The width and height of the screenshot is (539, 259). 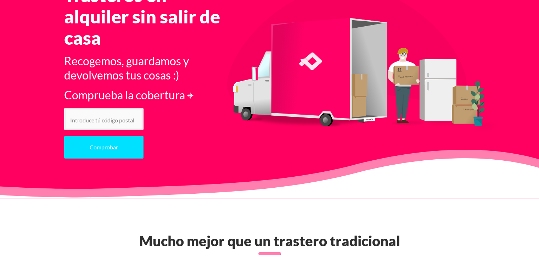 What do you see at coordinates (522, 242) in the screenshot?
I see `div: Widget de chat` at bounding box center [522, 242].